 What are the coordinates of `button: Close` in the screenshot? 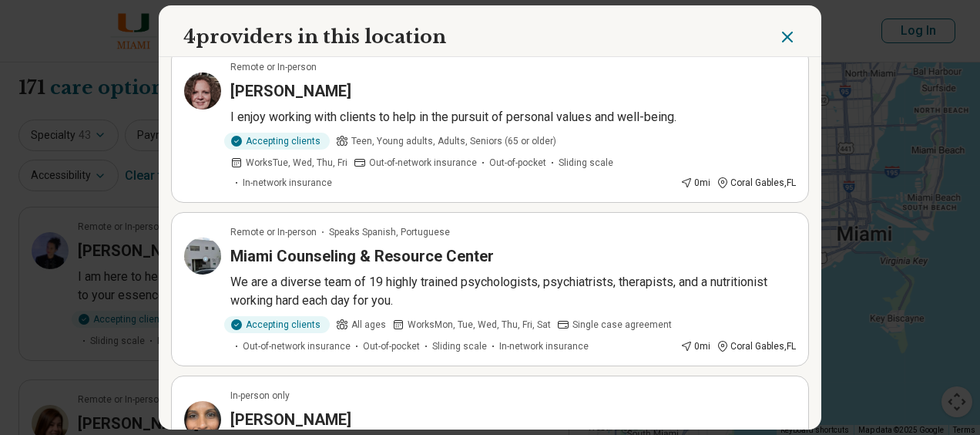 It's located at (788, 37).